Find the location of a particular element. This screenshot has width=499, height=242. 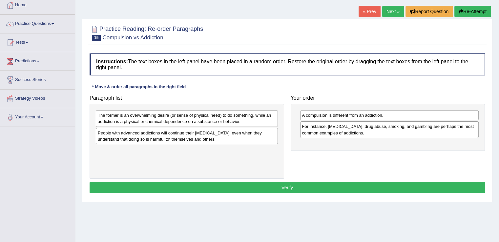

a: Next » is located at coordinates (393, 11).